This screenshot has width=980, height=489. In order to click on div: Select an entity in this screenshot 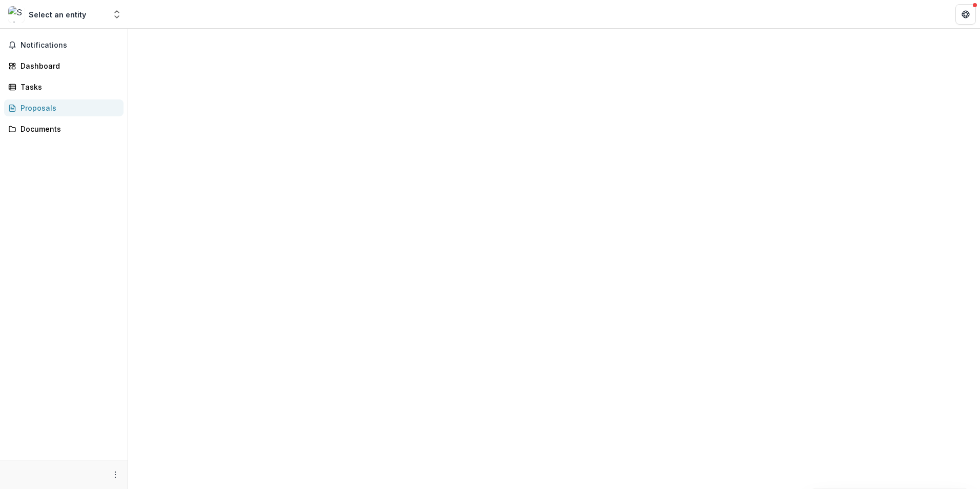, I will do `click(58, 15)`.